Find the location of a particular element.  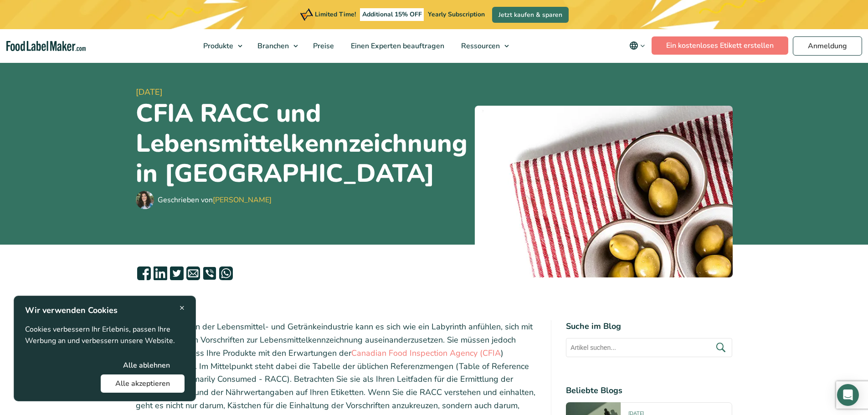

a: Einen Experten beauftragen is located at coordinates (396, 46).